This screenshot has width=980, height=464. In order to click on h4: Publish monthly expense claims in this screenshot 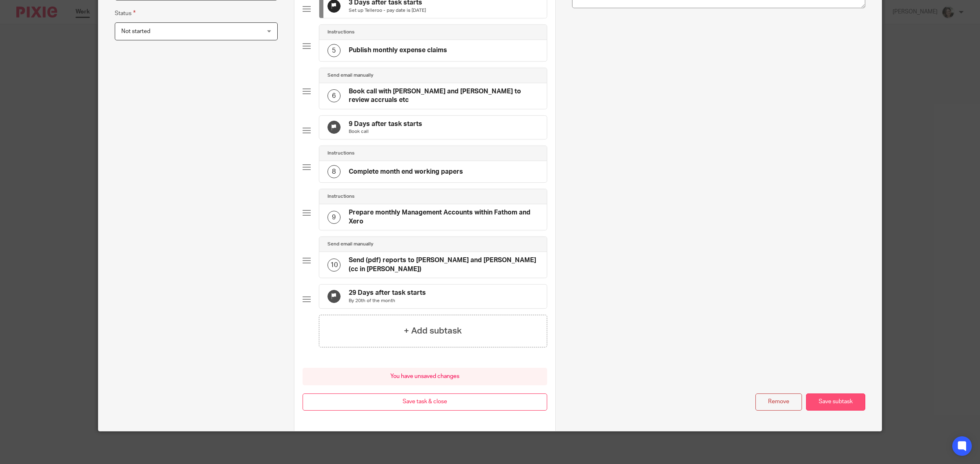, I will do `click(398, 50)`.